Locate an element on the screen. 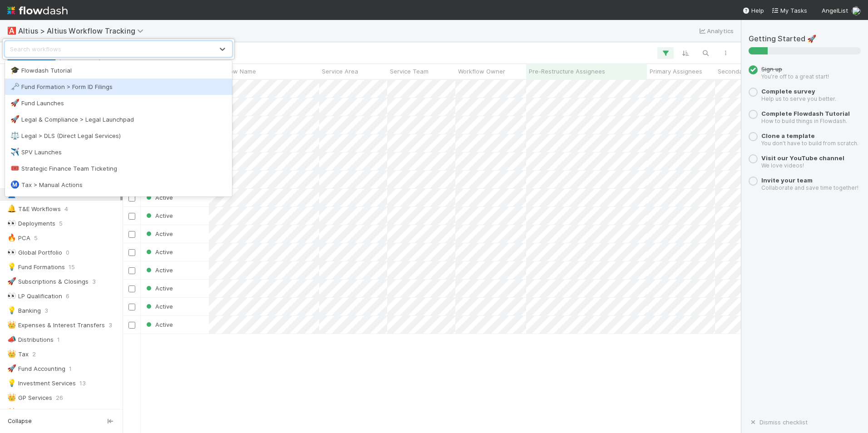 The width and height of the screenshot is (868, 433). div: Search workflows is located at coordinates (35, 49).